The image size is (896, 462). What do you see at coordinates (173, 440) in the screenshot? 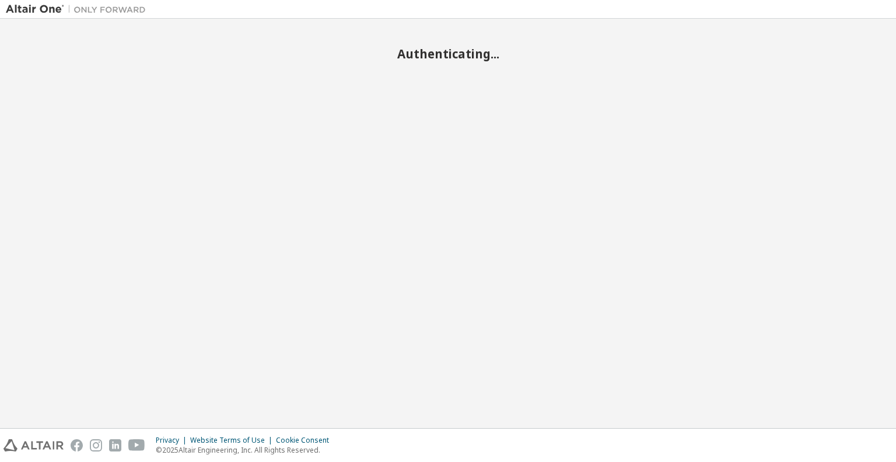
I see `div: Privacy` at bounding box center [173, 440].